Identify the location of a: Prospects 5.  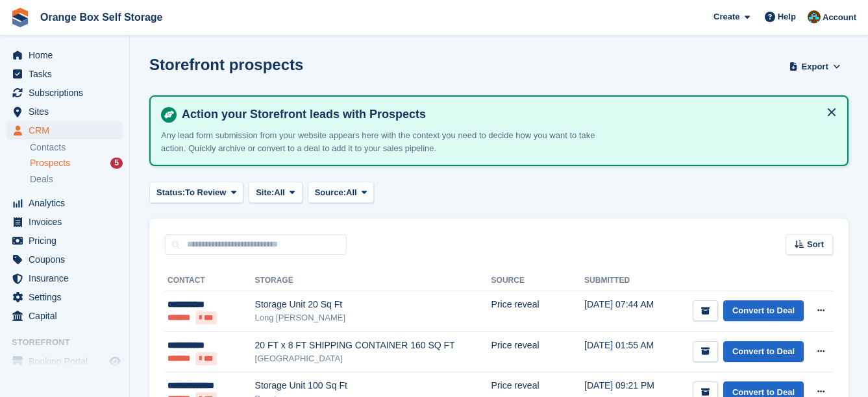
(76, 163).